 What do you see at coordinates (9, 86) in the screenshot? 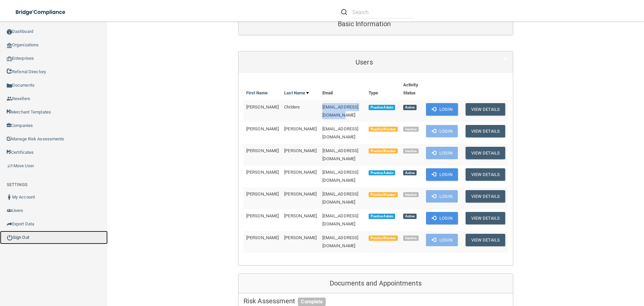
I see `img: icon-documents.8dae5593.png` at bounding box center [9, 86].